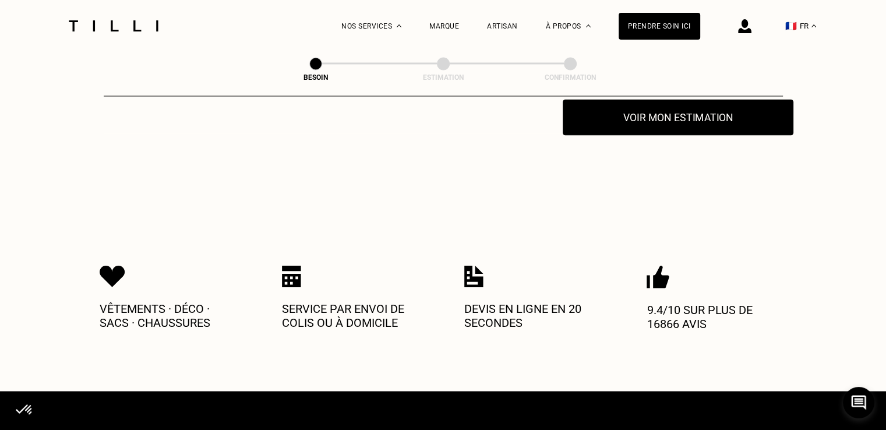  Describe the element at coordinates (660, 26) in the screenshot. I see `a: Prendre soin ici` at that location.